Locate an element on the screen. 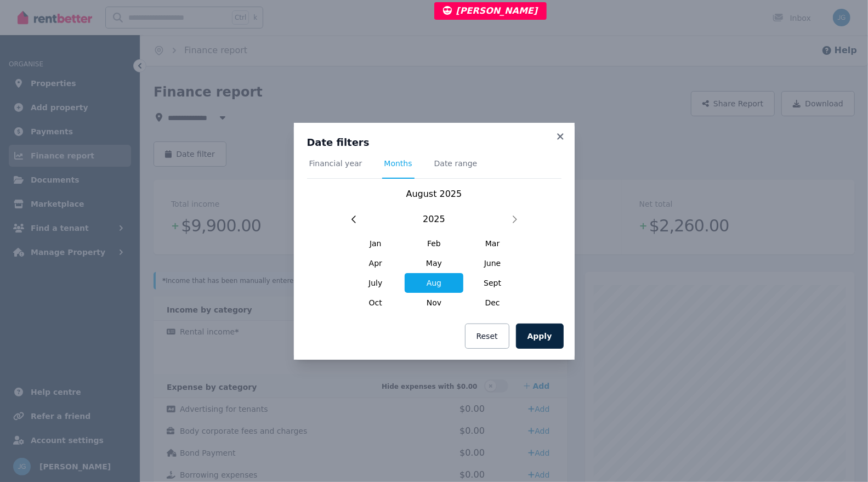 This screenshot has width=868, height=482. span: Sept is located at coordinates (492, 283).